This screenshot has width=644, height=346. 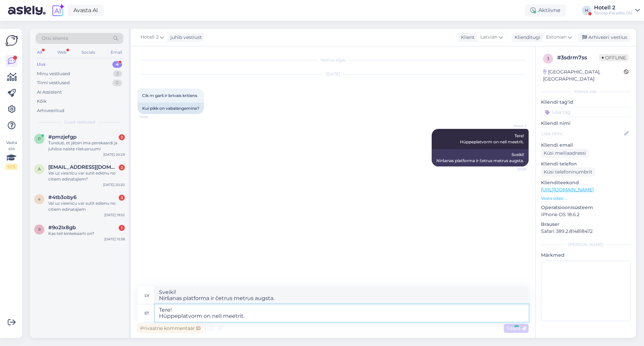 I want to click on span: #9o2lx8gb, so click(x=62, y=227).